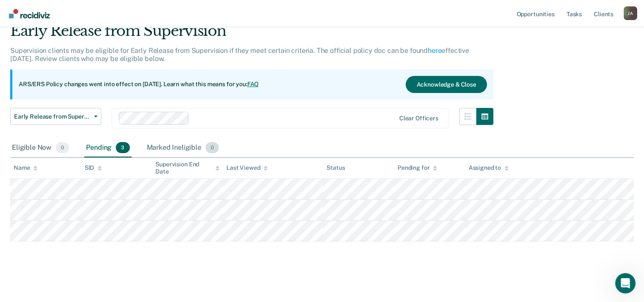 The width and height of the screenshot is (644, 302). I want to click on button: Acknowledge & Close, so click(446, 85).